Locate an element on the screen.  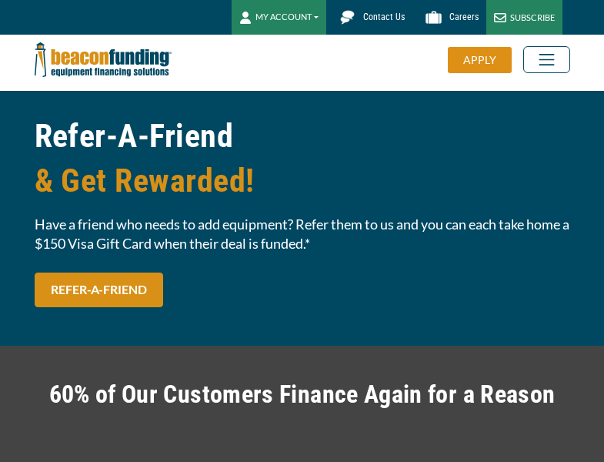
img: Beacon Funding Careers is located at coordinates (434, 17).